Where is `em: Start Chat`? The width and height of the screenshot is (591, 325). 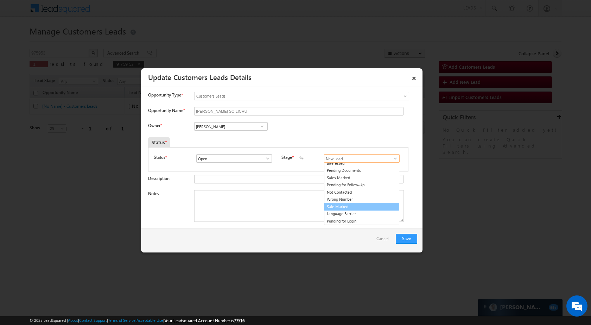 em: Start Chat is located at coordinates (112, 221).